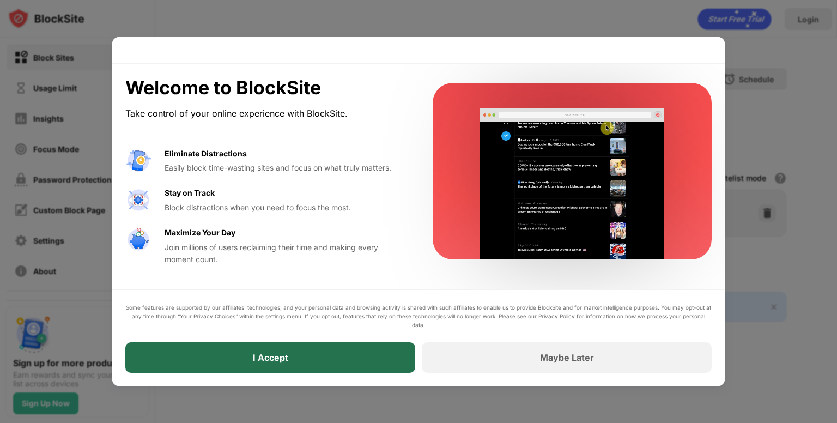 The image size is (837, 423). Describe the element at coordinates (138, 240) in the screenshot. I see `img: value-safe-time.svg` at that location.